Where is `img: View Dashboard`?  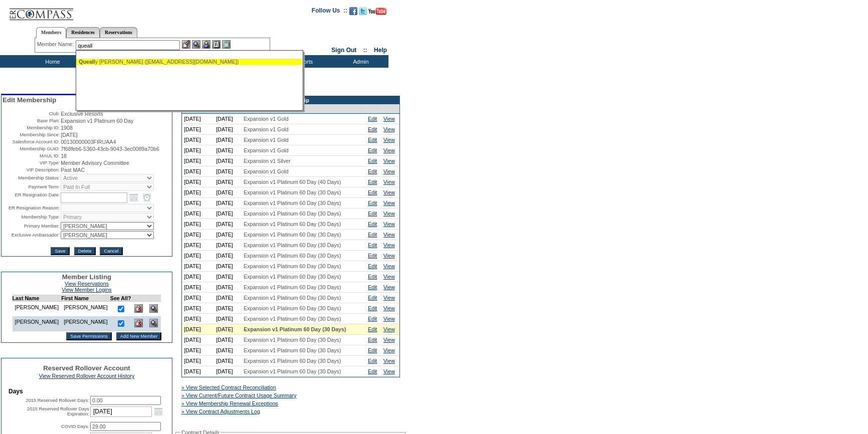 img: View Dashboard is located at coordinates (153, 308).